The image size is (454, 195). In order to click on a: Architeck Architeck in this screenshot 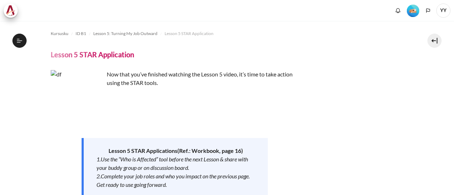, I will do `click(12, 11)`.